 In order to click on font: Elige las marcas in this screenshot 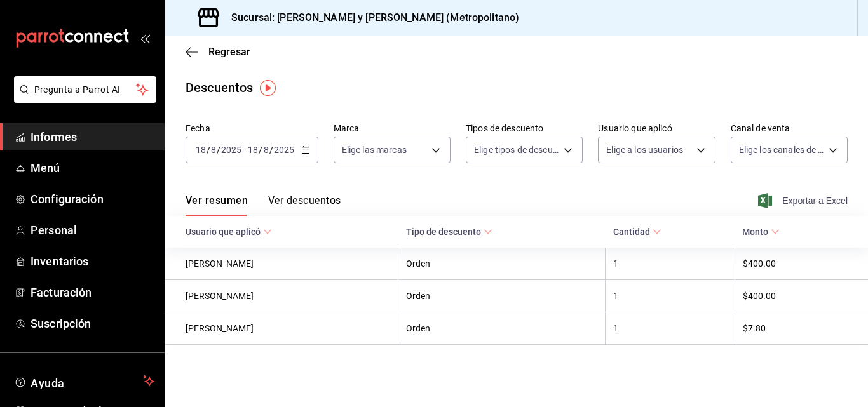, I will do `click(374, 150)`.